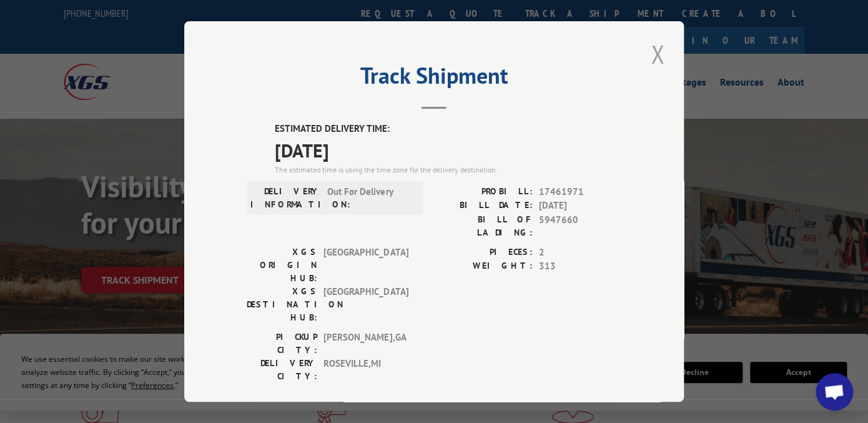 Image resolution: width=868 pixels, height=423 pixels. Describe the element at coordinates (658, 54) in the screenshot. I see `button: Close modal` at that location.